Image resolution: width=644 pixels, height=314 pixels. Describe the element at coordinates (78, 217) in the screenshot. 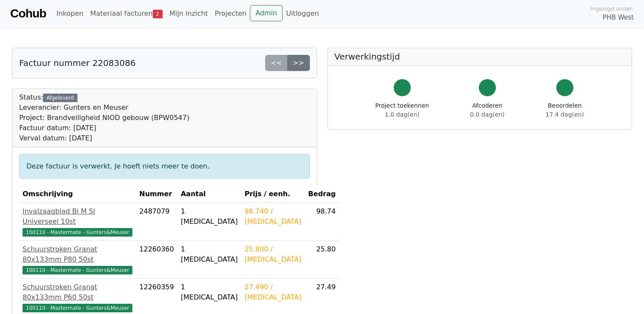

I see `div: Invalzaagblad Bi M Sl Universeel 10st` at that location.